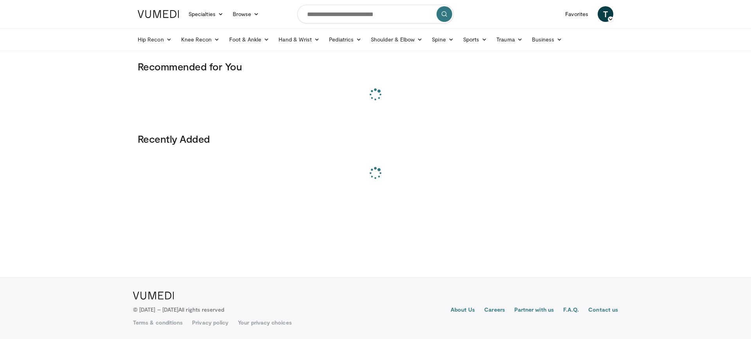 The height and width of the screenshot is (339, 751). Describe the element at coordinates (345, 40) in the screenshot. I see `a: Pediatrics` at that location.